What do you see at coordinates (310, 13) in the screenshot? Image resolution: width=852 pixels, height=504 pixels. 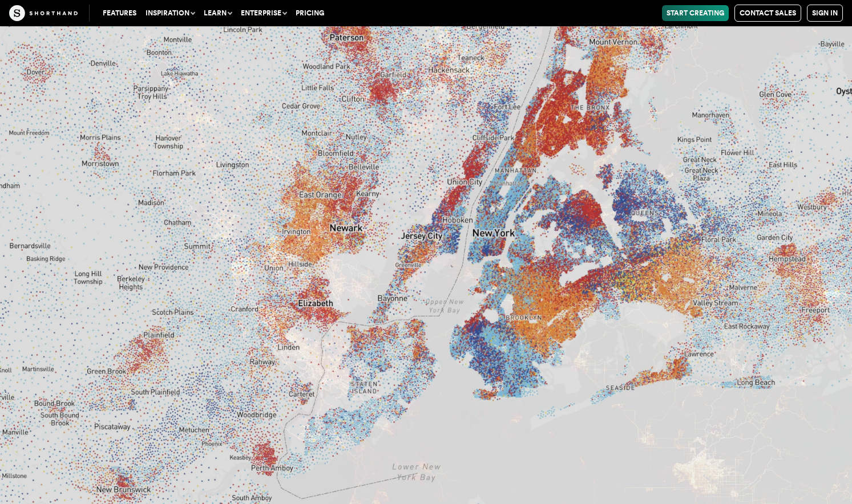 I see `a: Pricing` at bounding box center [310, 13].